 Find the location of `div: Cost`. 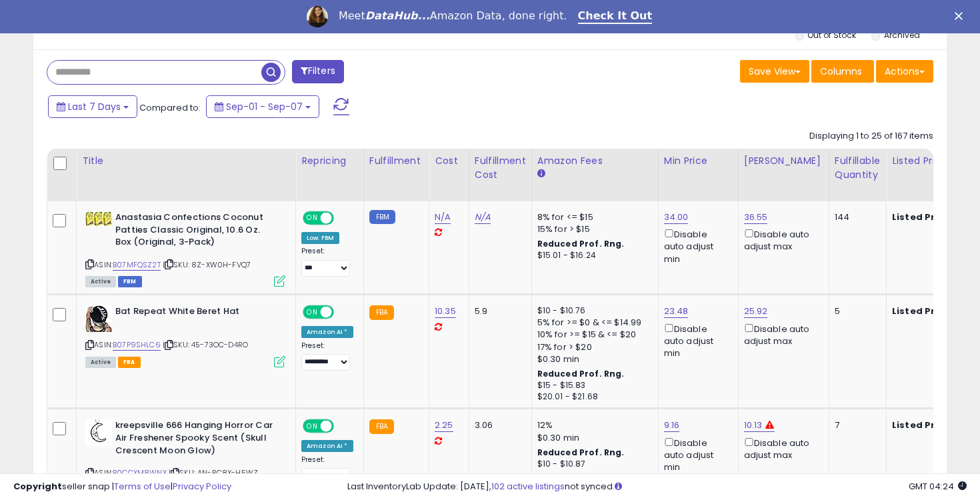

div: Cost is located at coordinates (448, 160).